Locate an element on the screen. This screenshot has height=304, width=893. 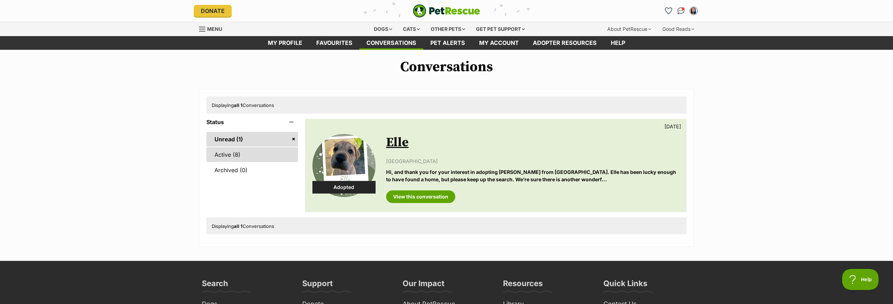
img: chat-41dd97257d64d25036548639549fe6c8038ab92f7586957e7f3b1b290dea8141.svg is located at coordinates (681, 11).